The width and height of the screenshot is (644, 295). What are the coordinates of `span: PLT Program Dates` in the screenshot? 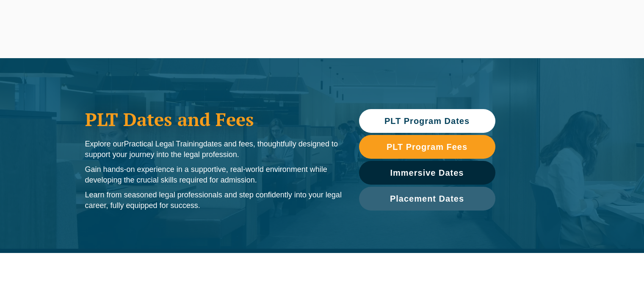 It's located at (427, 121).